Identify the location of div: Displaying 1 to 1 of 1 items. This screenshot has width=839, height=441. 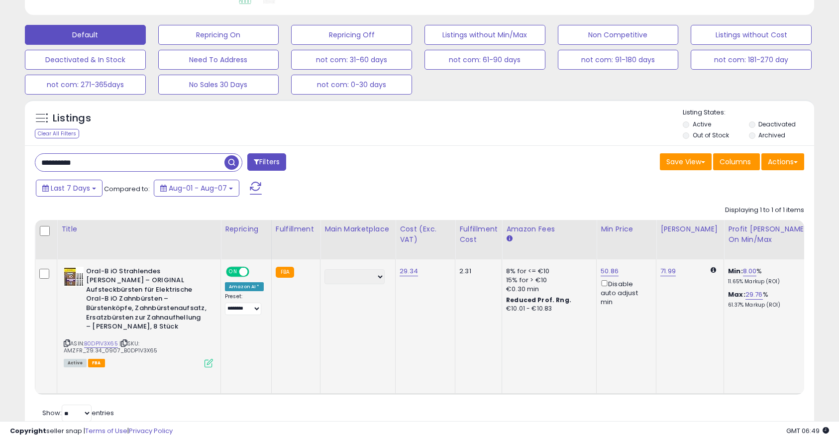
(764, 210).